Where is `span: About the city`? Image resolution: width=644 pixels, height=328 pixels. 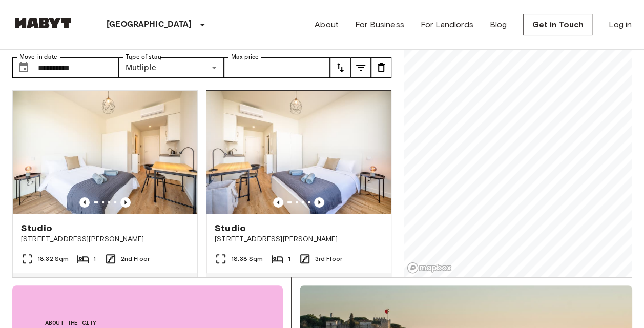 span: About the city is located at coordinates (147, 323).